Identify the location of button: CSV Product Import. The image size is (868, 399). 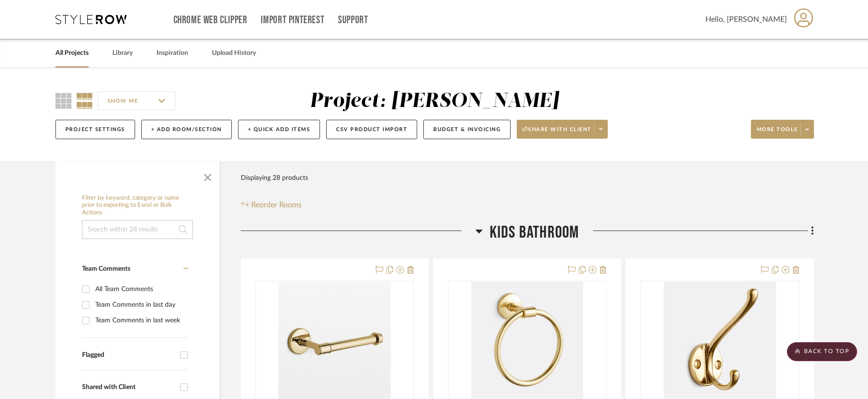
(372, 129).